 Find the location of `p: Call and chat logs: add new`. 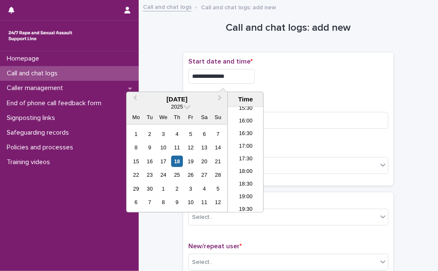

p: Call and chat logs: add new is located at coordinates (238, 7).